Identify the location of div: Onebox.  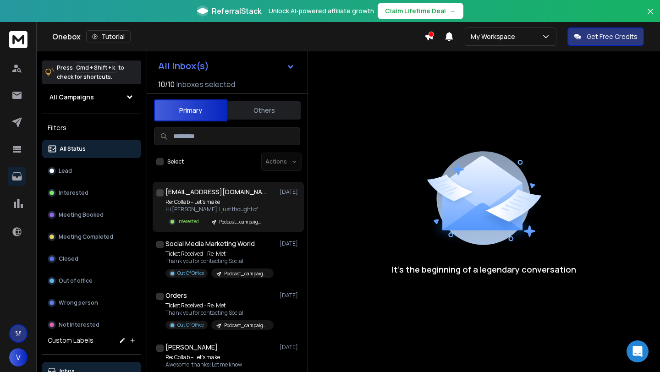
(238, 37).